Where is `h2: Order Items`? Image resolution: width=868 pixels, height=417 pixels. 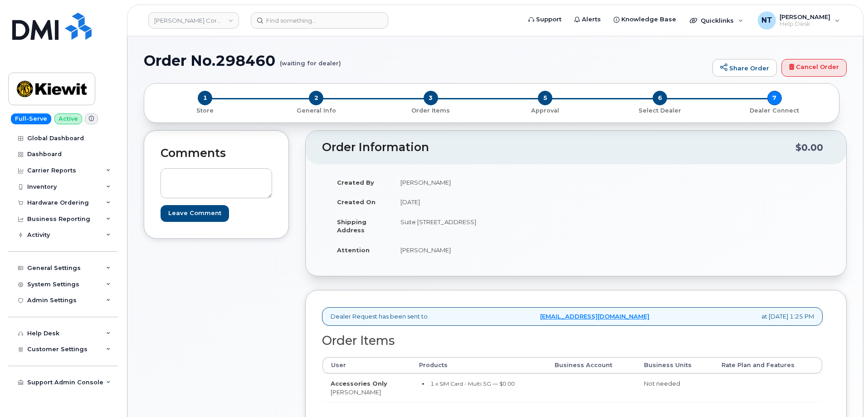 h2: Order Items is located at coordinates (572, 341).